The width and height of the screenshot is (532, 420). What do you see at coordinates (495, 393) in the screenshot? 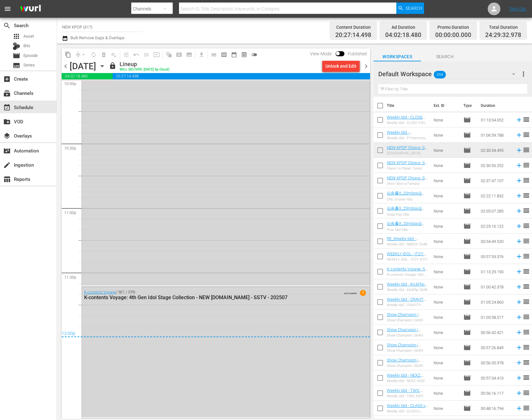
I see `td: 00:56:16.117` at bounding box center [495, 393].